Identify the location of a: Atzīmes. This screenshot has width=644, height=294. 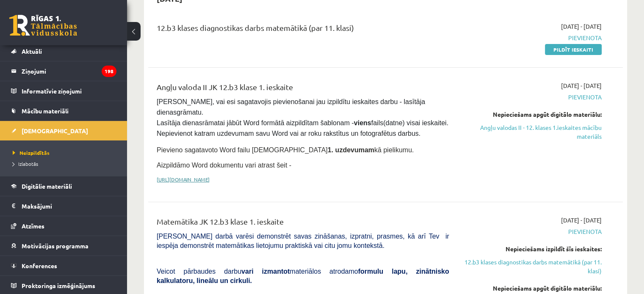
(64, 226).